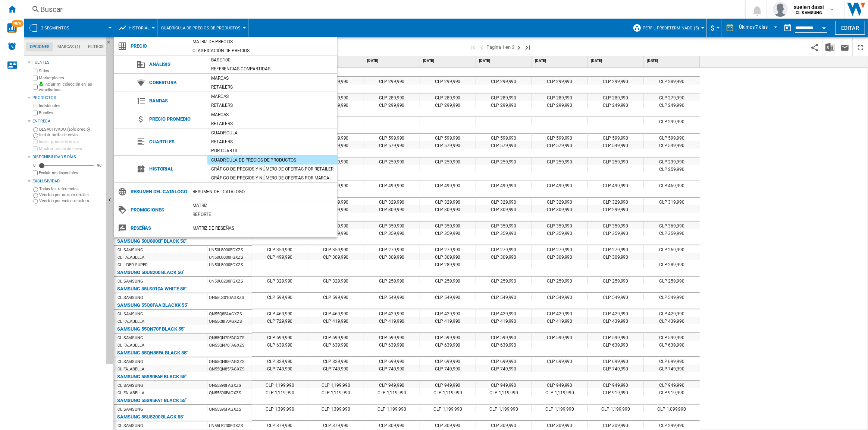  I want to click on div: Matriz, so click(262, 205).